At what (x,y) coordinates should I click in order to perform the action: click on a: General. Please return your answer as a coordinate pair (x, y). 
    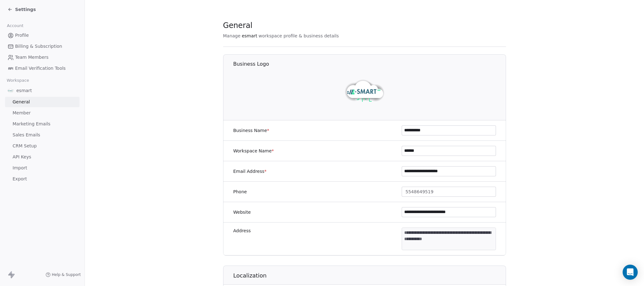
    Looking at the image, I should click on (42, 102).